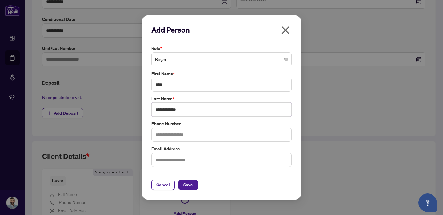 The width and height of the screenshot is (443, 215). I want to click on button: Cancel, so click(163, 185).